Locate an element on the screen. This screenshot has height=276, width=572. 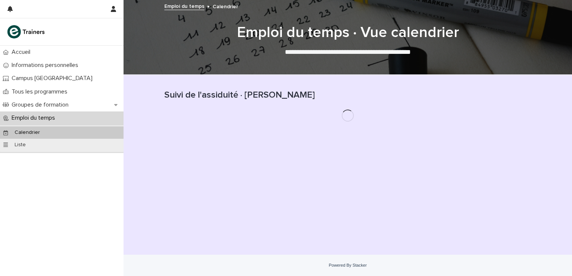
p: Emploi du temps is located at coordinates (35, 118).